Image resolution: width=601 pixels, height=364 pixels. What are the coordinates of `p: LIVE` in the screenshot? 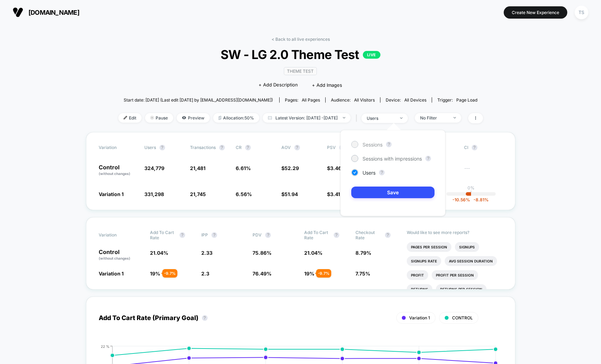 It's located at (372, 55).